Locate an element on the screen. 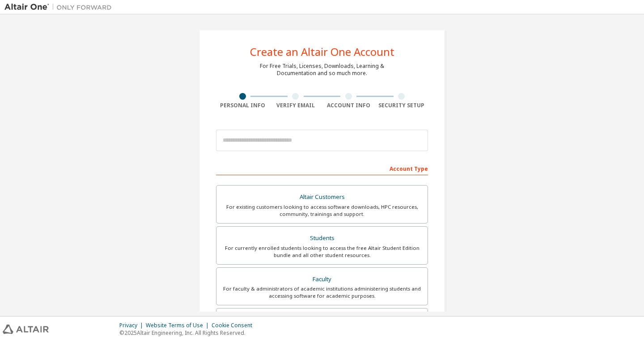 This screenshot has height=342, width=644. img: Altair One is located at coordinates (60, 7).